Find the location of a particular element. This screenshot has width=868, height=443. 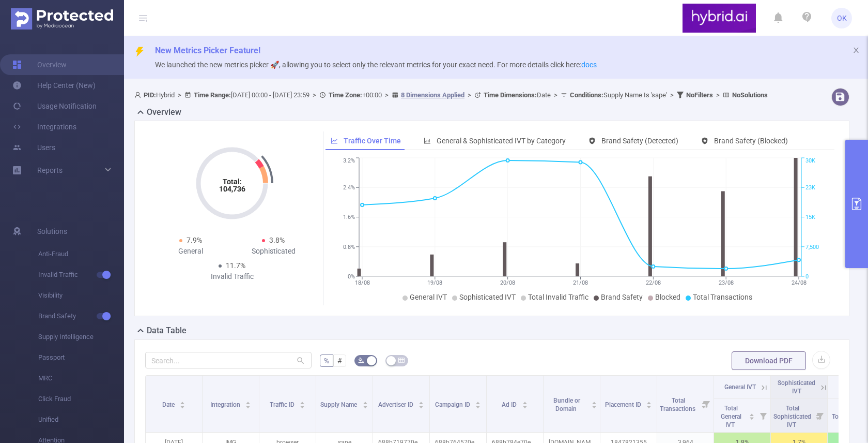

i: icon: table is located at coordinates (402, 360).